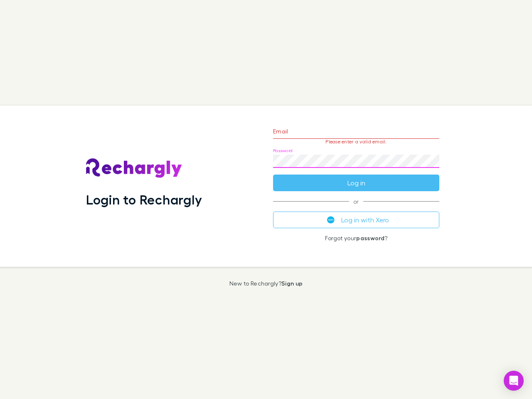 The height and width of the screenshot is (399, 532). Describe the element at coordinates (356, 183) in the screenshot. I see `button: Log in` at that location.